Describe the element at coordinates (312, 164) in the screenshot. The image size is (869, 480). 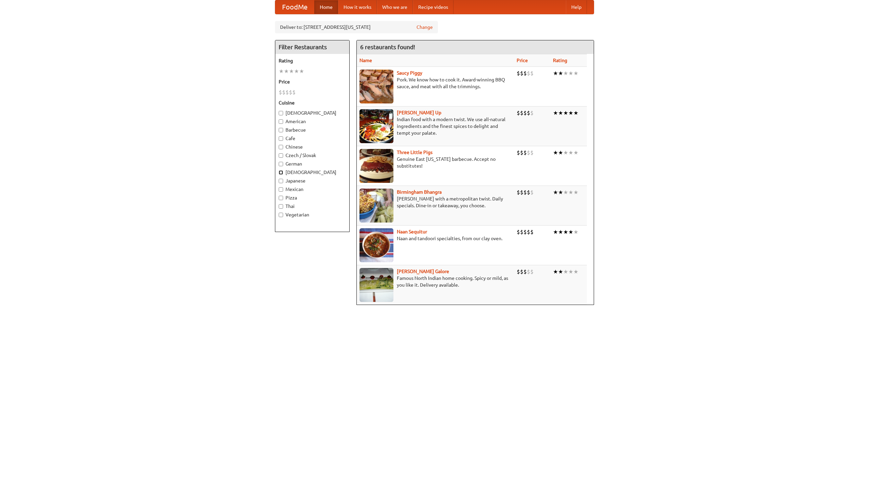
I see `label: German` at that location.